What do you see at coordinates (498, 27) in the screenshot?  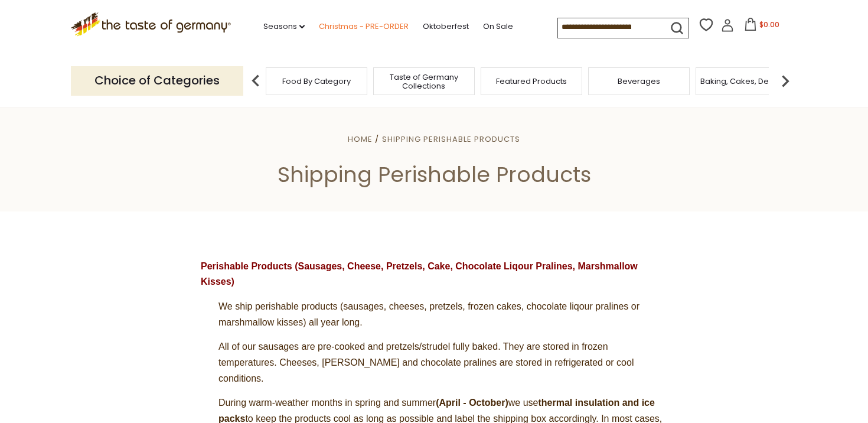 I see `a: On Sale` at bounding box center [498, 27].